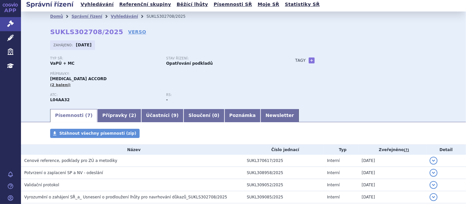 This screenshot has height=204, width=466. Describe the element at coordinates (126, 197) in the screenshot. I see `span: Vyrozumění o zahájení SŘ_a_ Usnesení o prodloužení lhůty pro navrhování důkazů_SUKLS302708/2025` at that location.